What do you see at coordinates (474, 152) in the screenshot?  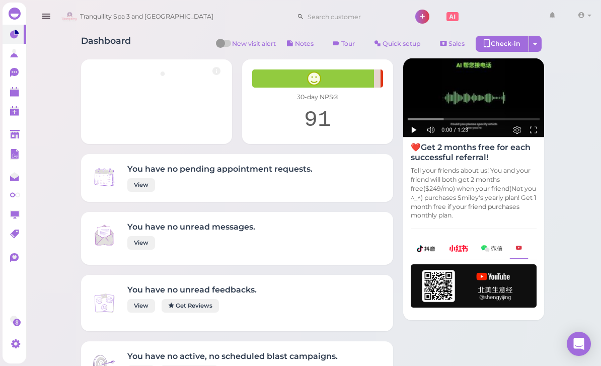 I see `h4: ❤️Get 2 months free for each successful referral!` at bounding box center [474, 152].